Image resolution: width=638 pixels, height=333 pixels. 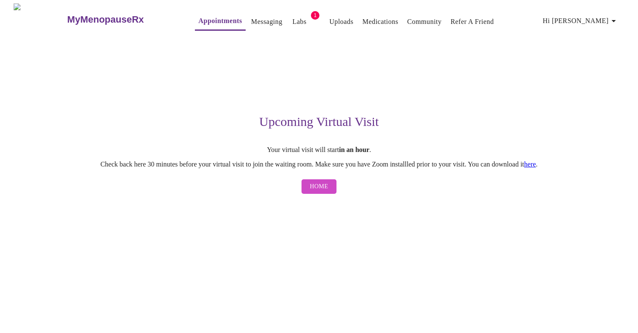 I want to click on h3: MyMenopauseRx, so click(x=106, y=20).